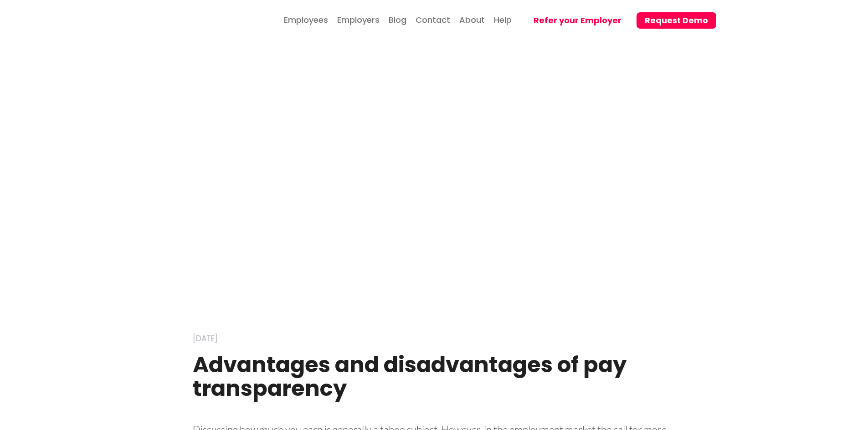 This screenshot has width=868, height=430. Describe the element at coordinates (397, 19) in the screenshot. I see `a: Blog` at that location.